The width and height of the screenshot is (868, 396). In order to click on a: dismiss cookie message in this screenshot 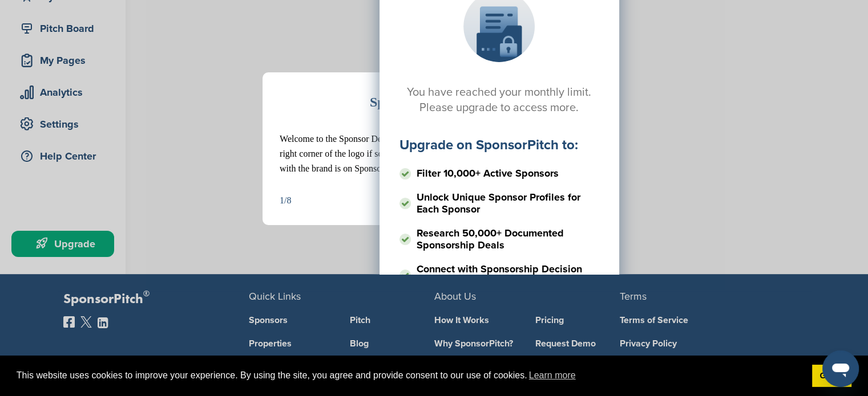, I will do `click(831, 377)`.